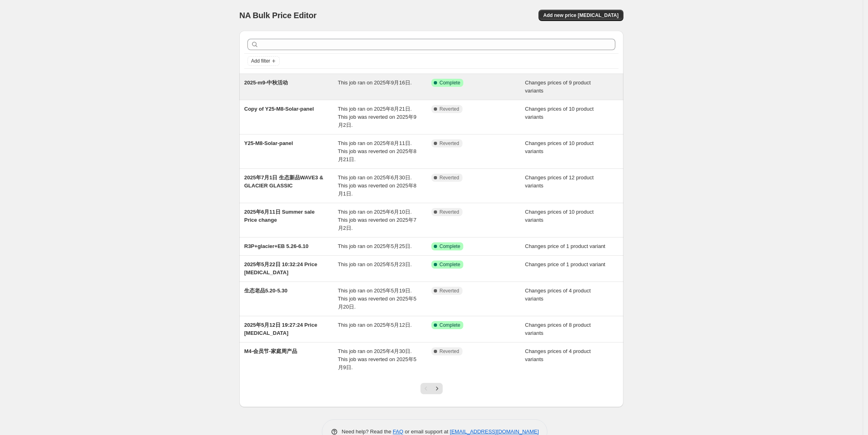  I want to click on span: or email support at, so click(426, 431).